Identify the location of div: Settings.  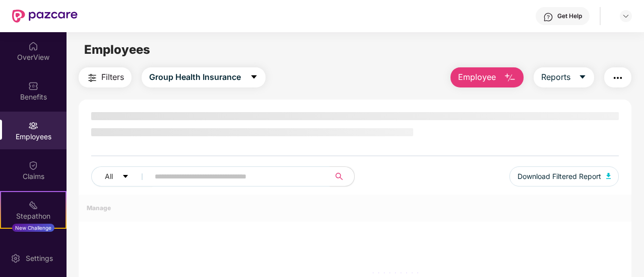
(39, 258).